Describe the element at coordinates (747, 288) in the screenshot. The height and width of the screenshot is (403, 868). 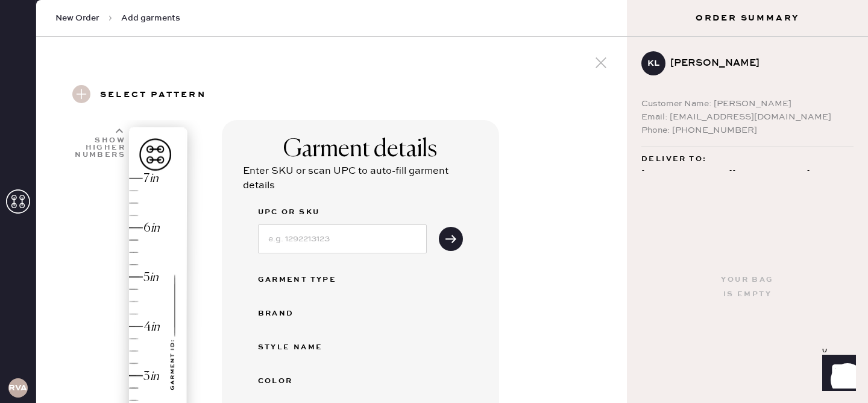
I see `div: Your bag is empty` at that location.